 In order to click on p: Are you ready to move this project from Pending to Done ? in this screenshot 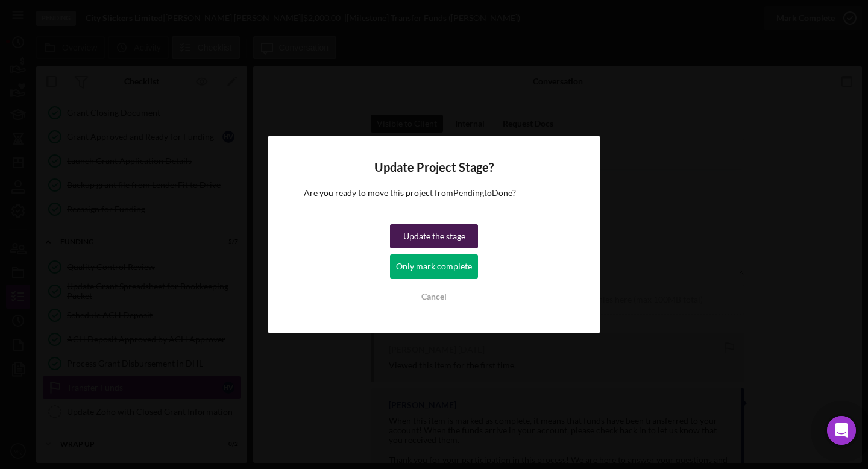, I will do `click(434, 193)`.